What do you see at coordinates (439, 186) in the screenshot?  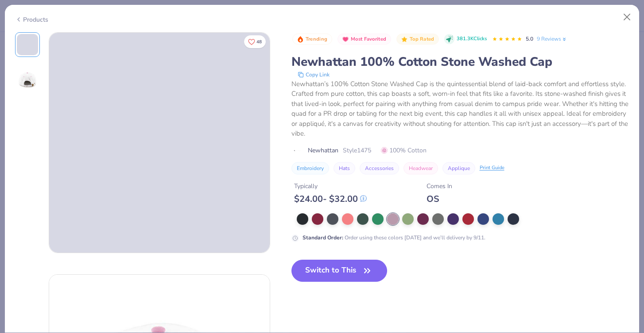 I see `div: Comes In` at bounding box center [439, 186].